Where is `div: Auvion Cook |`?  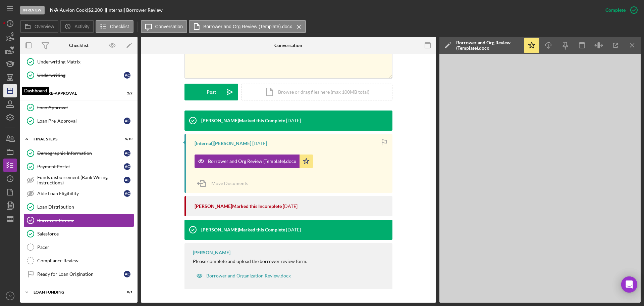 div: Auvion Cook | is located at coordinates (74, 10).